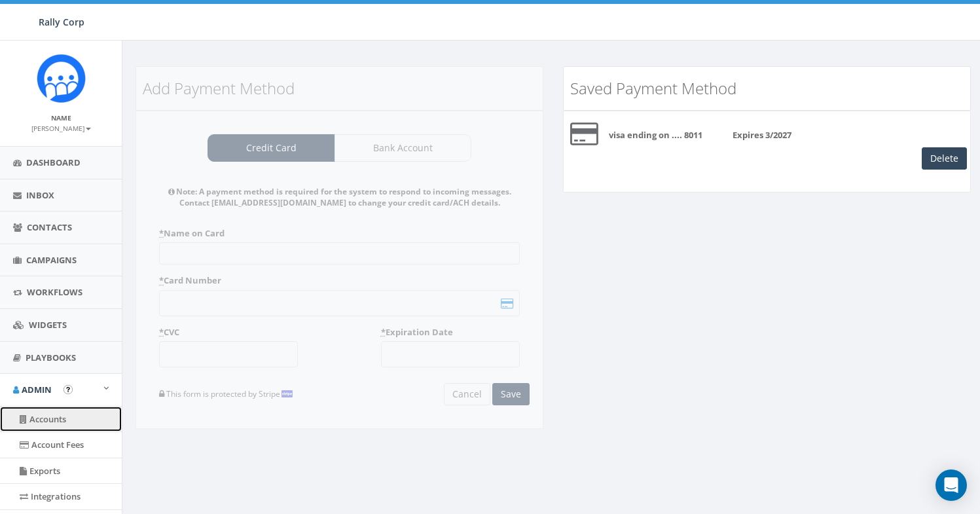 This screenshot has height=514, width=980. I want to click on span: Rally Corp, so click(62, 22).